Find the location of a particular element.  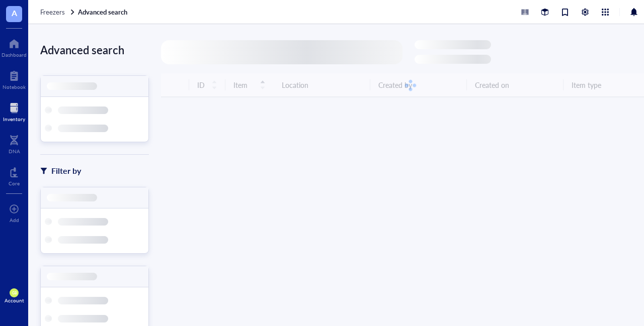

div: Notebook is located at coordinates (14, 87).